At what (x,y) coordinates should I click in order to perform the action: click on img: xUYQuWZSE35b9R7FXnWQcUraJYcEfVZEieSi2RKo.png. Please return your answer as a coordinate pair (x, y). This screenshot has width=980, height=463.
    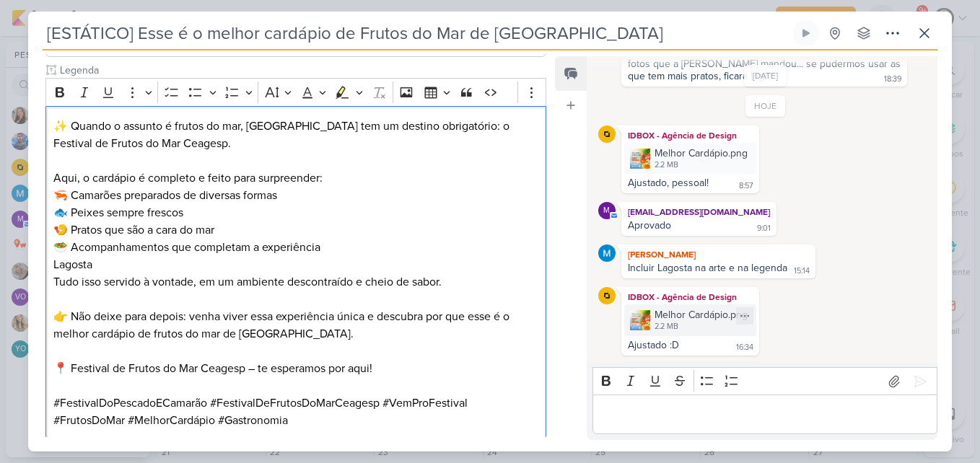
    Looking at the image, I should click on (641, 320).